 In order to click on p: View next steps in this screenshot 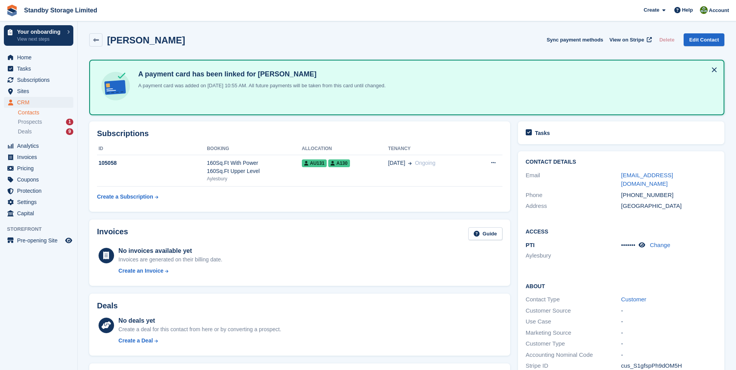, I will do `click(40, 39)`.